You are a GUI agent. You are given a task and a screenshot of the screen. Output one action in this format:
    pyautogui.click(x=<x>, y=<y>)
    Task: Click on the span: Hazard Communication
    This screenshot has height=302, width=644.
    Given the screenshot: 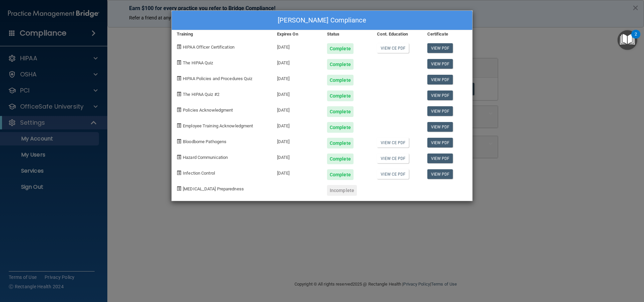 What is the action you would take?
    pyautogui.click(x=205, y=157)
    